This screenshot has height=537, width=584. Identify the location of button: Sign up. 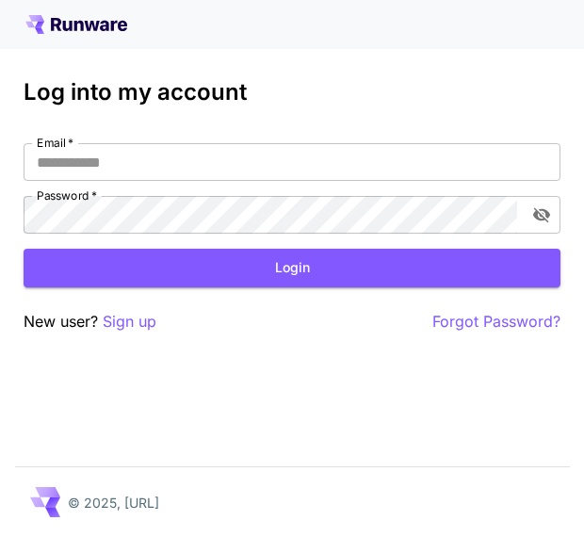
(129, 321).